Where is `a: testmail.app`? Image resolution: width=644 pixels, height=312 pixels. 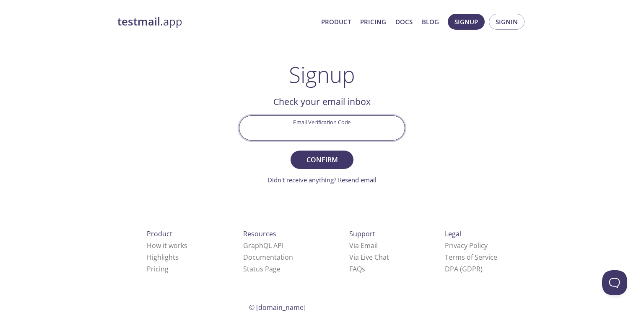 a: testmail.app is located at coordinates (216, 22).